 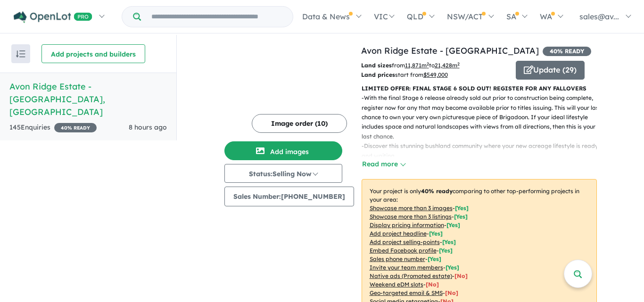 What do you see at coordinates (217, 16) in the screenshot?
I see `input: Try estate name, suburb, builder or developer` at bounding box center [217, 16].